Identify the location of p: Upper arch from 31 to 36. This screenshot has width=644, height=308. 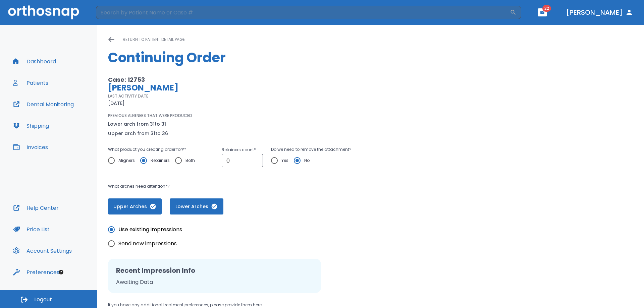
(138, 133).